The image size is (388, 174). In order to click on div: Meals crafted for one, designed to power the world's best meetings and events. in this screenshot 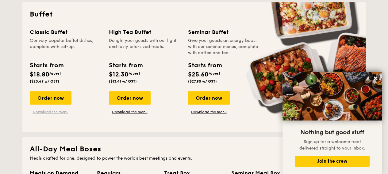, I will do `click(194, 159)`.